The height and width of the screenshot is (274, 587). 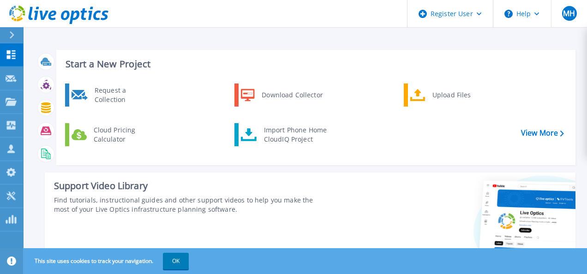 What do you see at coordinates (124, 95) in the screenshot?
I see `div: Request a Collection` at bounding box center [124, 95].